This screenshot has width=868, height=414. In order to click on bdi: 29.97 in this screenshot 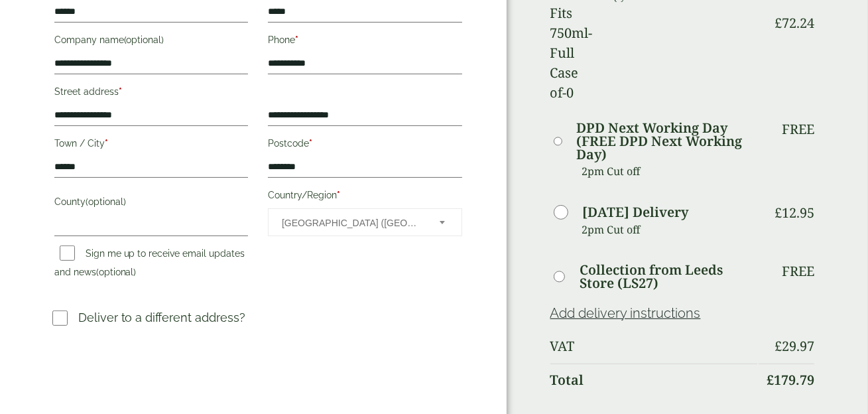, I will do `click(795, 346)`.